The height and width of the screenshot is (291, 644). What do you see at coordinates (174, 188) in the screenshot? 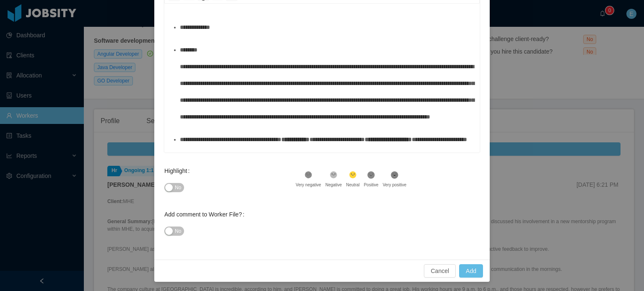
I see `button: Highlight` at bounding box center [174, 188].